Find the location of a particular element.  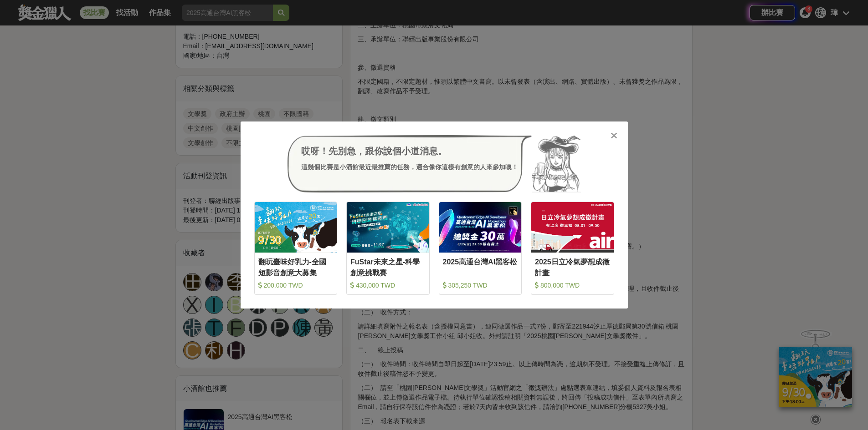

div: 2025高通台灣AI黑客松 is located at coordinates (481, 266).